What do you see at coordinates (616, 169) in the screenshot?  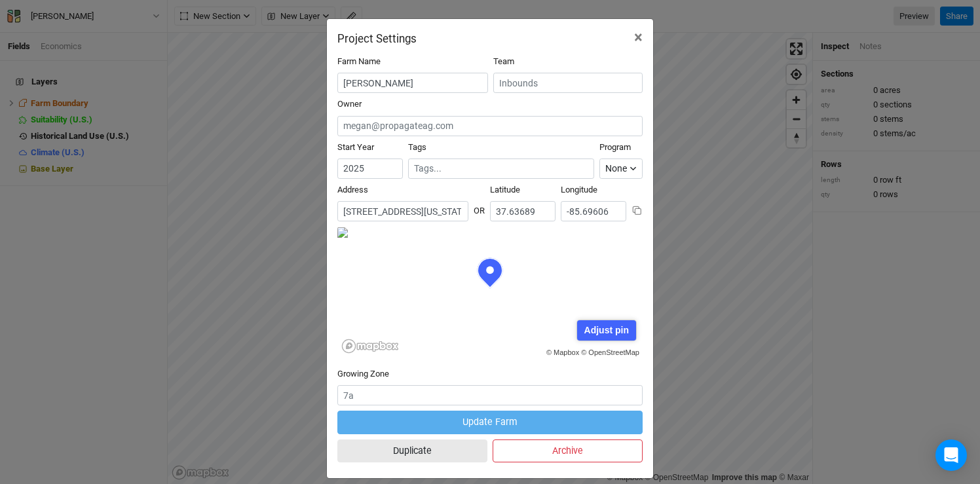 I see `div: None` at bounding box center [616, 169].